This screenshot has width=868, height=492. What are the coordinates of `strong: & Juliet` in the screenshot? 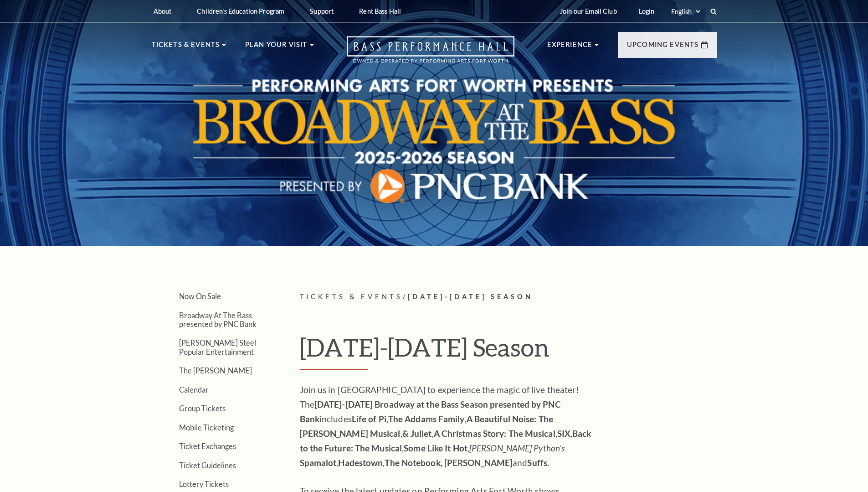 It's located at (417, 434).